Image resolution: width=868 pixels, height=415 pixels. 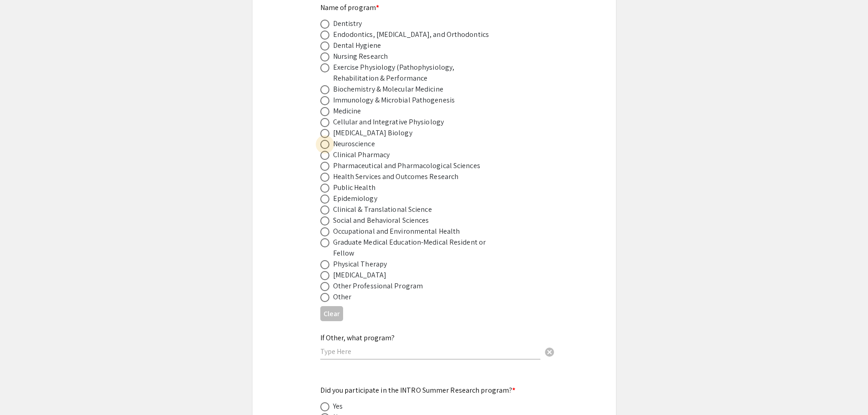 What do you see at coordinates (357, 337) in the screenshot?
I see `mat-label: If Other, what program?` at bounding box center [357, 337].